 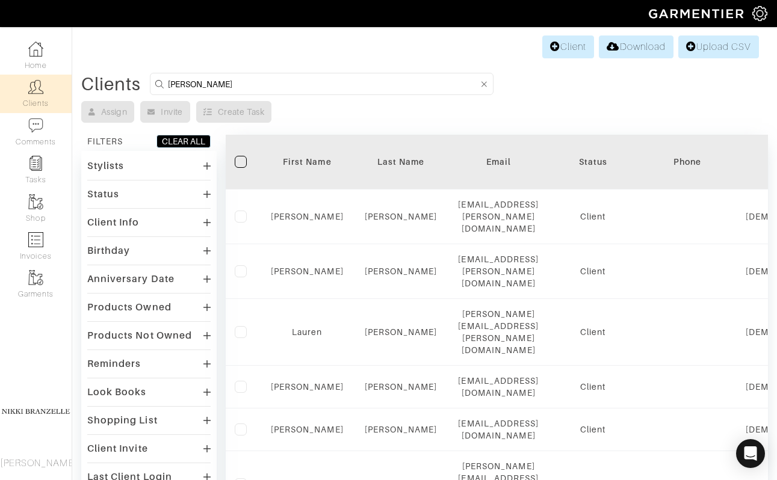 I want to click on div: Products Not Owned, so click(x=140, y=336).